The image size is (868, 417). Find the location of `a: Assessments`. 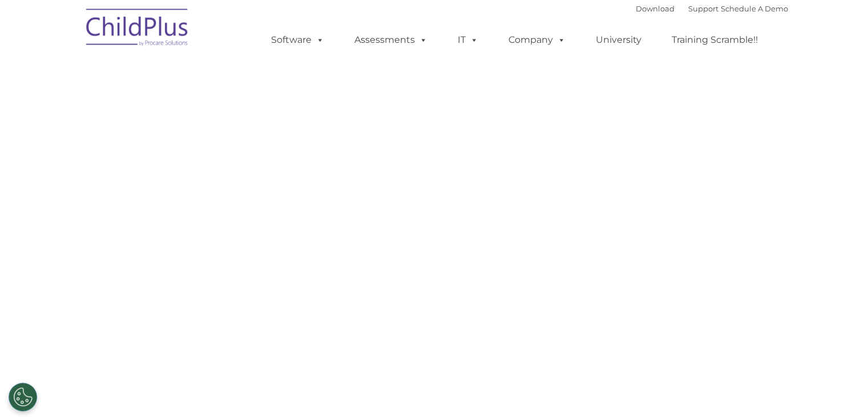

a: Assessments is located at coordinates (391, 40).